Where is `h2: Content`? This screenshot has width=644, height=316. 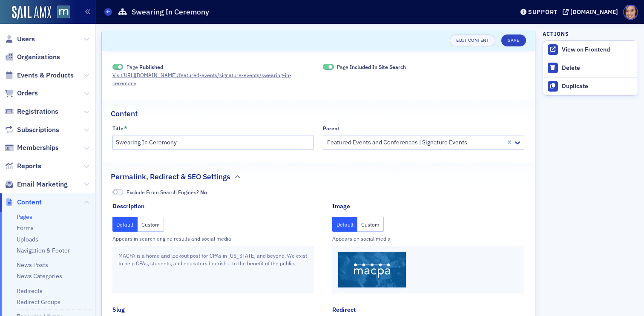 h2: Content is located at coordinates (124, 114).